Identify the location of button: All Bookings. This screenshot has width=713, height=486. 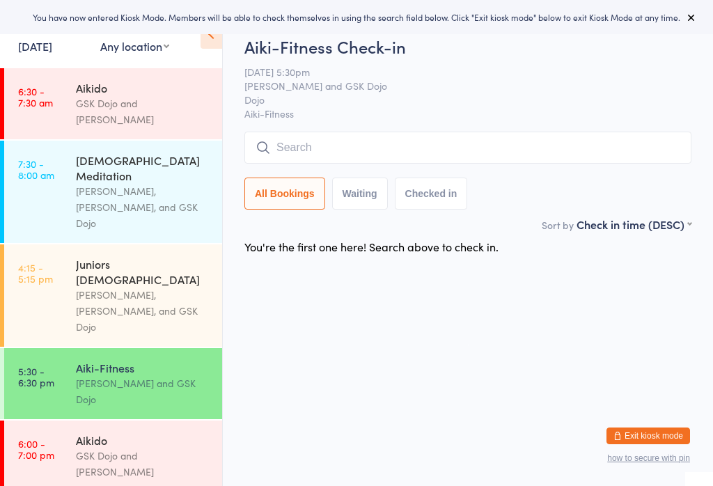
(285, 194).